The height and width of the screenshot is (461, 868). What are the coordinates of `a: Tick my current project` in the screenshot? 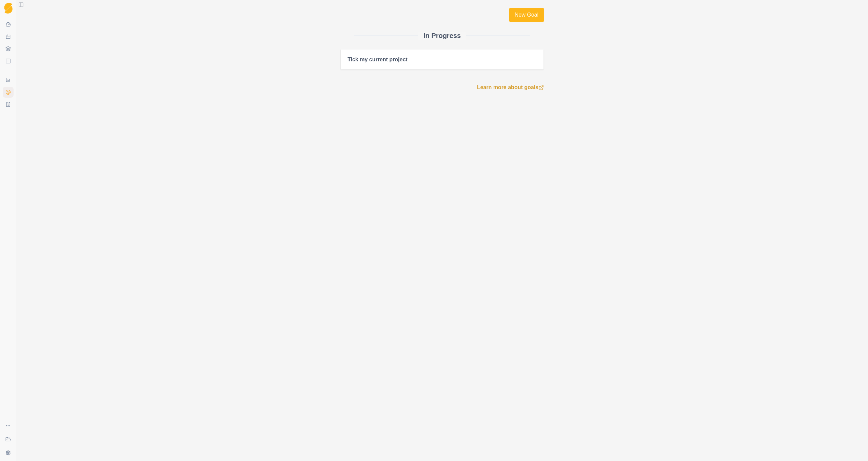 It's located at (443, 59).